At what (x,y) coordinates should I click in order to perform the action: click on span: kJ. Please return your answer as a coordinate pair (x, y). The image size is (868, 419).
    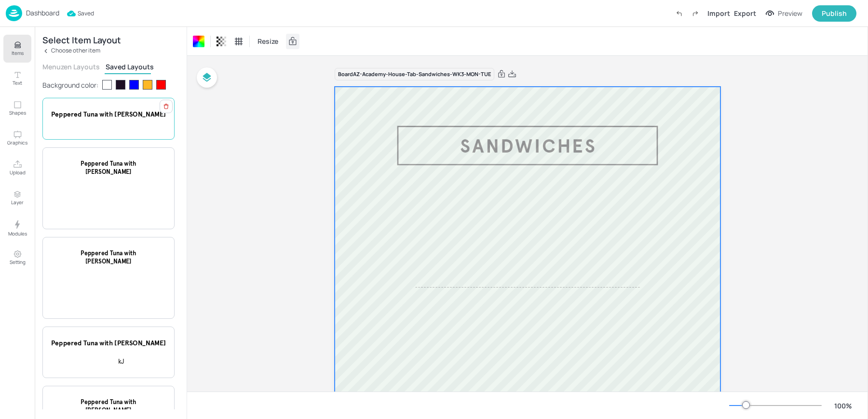
    Looking at the image, I should click on (121, 362).